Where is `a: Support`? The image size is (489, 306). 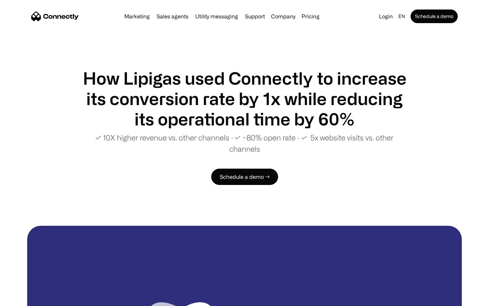
a: Support is located at coordinates (255, 16).